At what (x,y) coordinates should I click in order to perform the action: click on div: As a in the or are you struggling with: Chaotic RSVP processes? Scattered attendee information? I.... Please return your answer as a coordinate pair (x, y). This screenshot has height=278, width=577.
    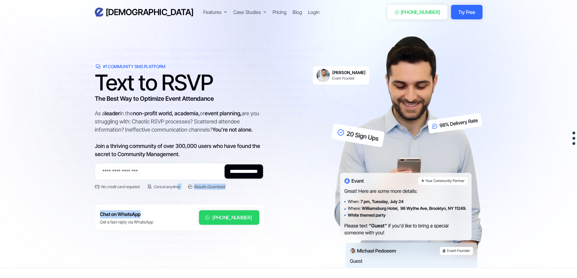
    Looking at the image, I should click on (180, 134).